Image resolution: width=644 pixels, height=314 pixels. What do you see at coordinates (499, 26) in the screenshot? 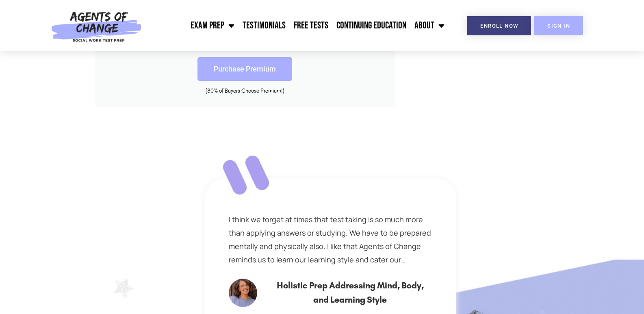
I see `a: Enroll Now` at bounding box center [499, 26].